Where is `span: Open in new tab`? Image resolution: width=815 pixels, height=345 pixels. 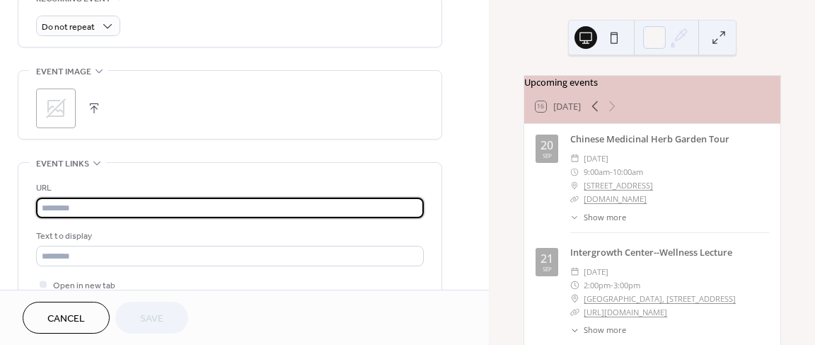 span: Open in new tab is located at coordinates (84, 285).